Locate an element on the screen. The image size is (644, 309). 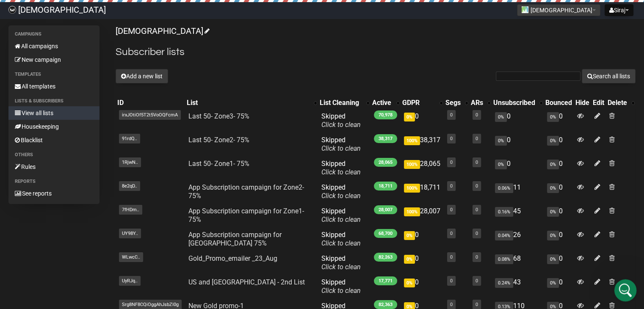
span: 0.06% is located at coordinates (504, 188).